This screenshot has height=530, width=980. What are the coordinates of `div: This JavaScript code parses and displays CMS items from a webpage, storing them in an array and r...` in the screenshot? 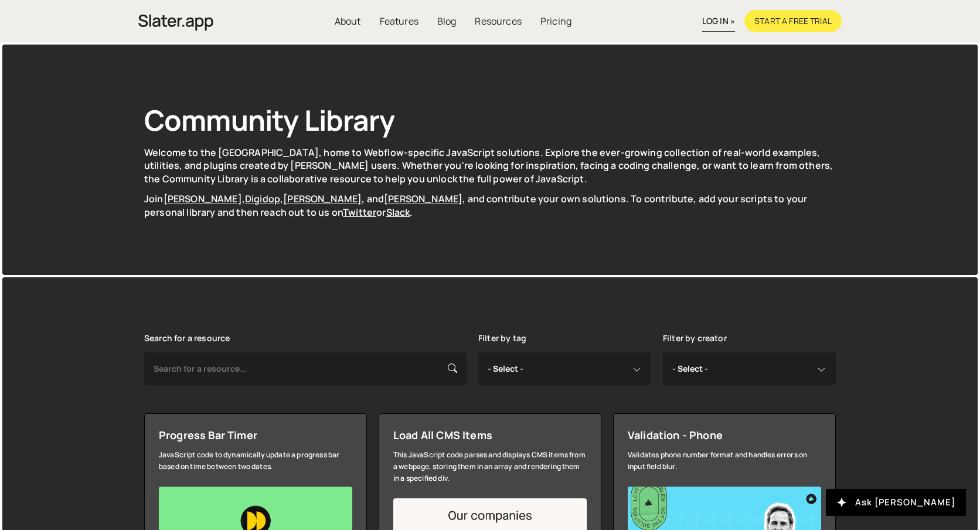 It's located at (490, 467).